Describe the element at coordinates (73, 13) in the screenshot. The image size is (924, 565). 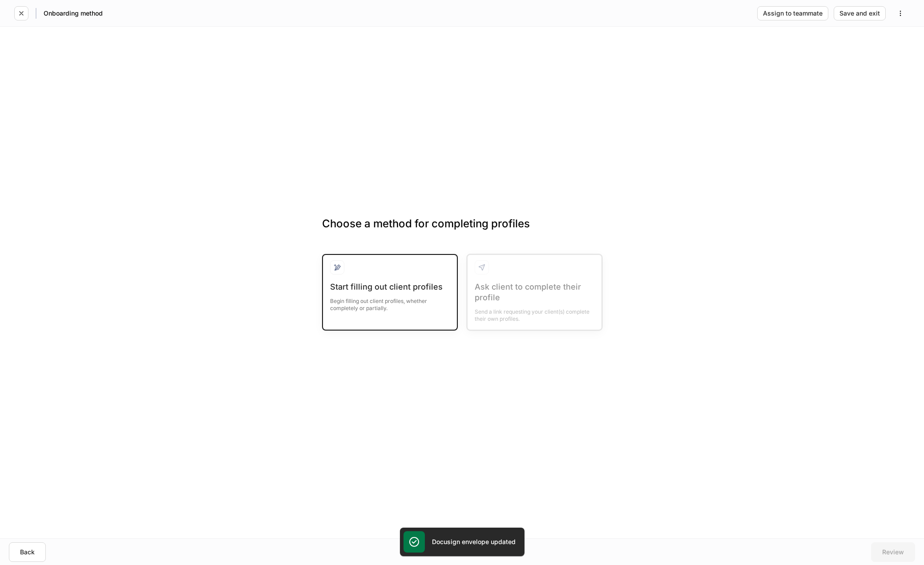
I see `h5: Onboarding method` at that location.